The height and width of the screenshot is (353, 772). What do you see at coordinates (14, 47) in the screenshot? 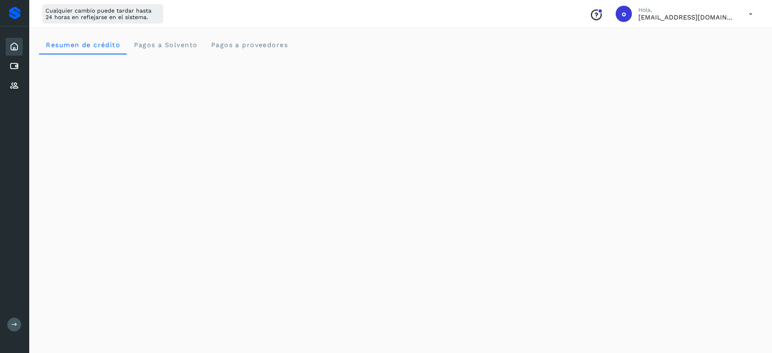
I see `div: Inicio` at bounding box center [14, 47].